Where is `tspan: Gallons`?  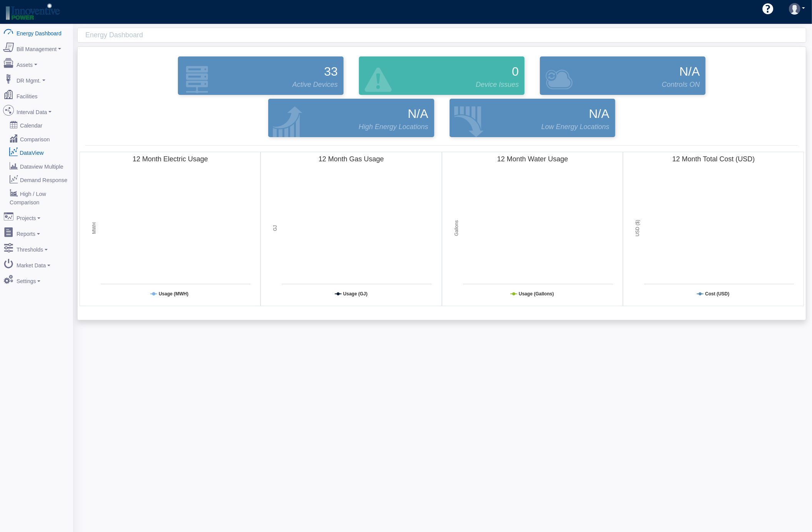 tspan: Gallons is located at coordinates (456, 228).